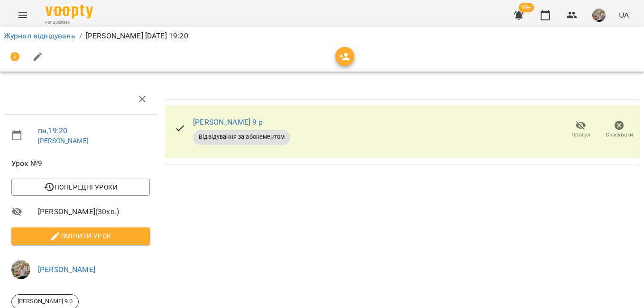  What do you see at coordinates (52, 130) in the screenshot?
I see `a: пн , 19:20` at bounding box center [52, 130].